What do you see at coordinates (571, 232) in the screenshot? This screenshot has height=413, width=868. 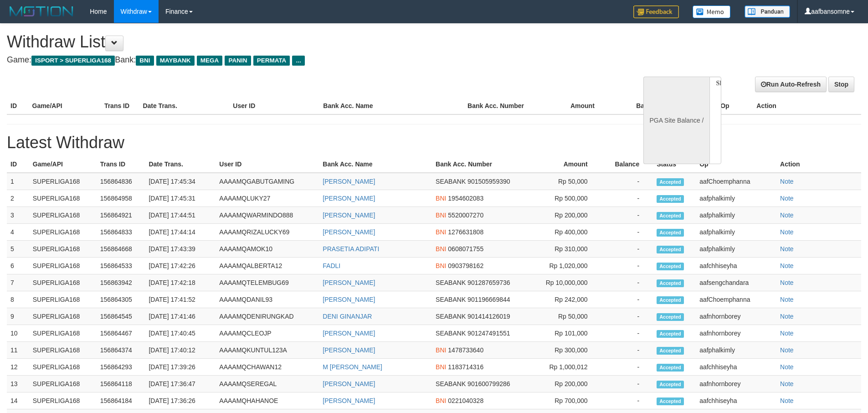 I see `td: Rp 400,000` at bounding box center [571, 232].